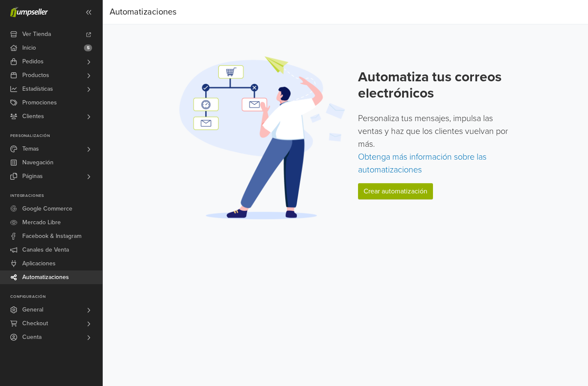  Describe the element at coordinates (262, 137) in the screenshot. I see `img: Automation` at that location.